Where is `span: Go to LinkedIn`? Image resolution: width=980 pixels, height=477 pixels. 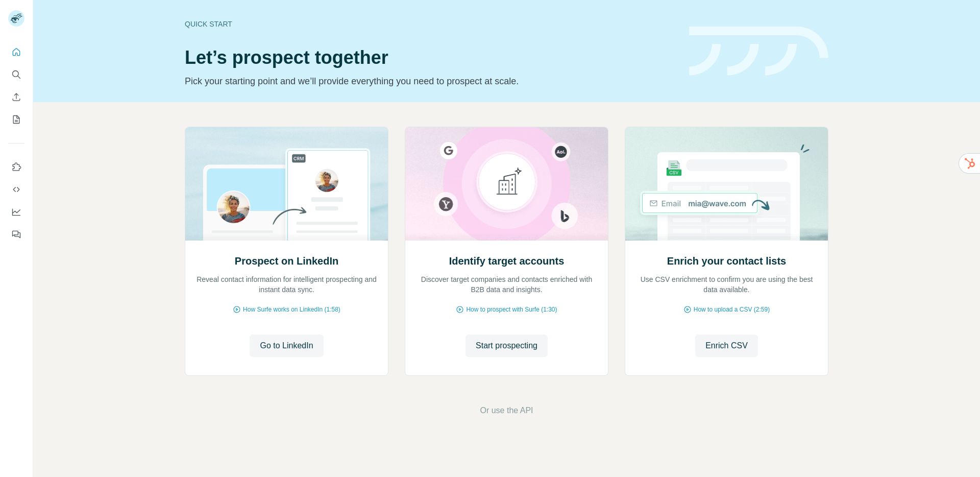
span: Go to LinkedIn is located at coordinates (286, 345).